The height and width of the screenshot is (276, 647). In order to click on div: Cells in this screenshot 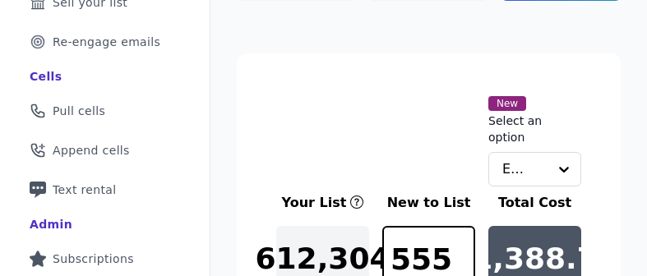, I will do `click(45, 76)`.